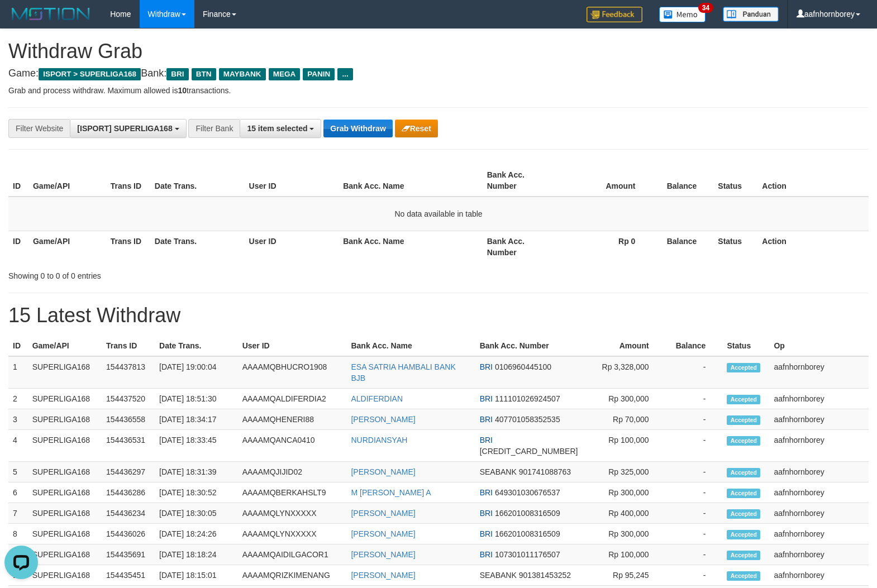  I want to click on th: Rp 0, so click(607, 246).